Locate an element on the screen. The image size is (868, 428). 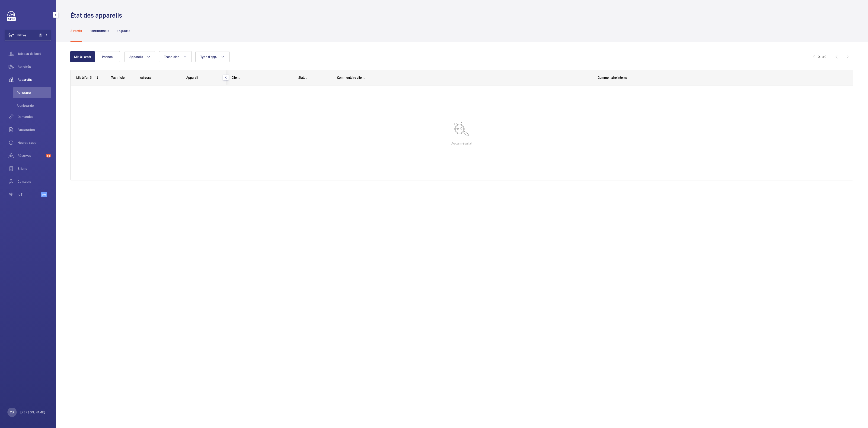
span: Réserves is located at coordinates (31, 156).